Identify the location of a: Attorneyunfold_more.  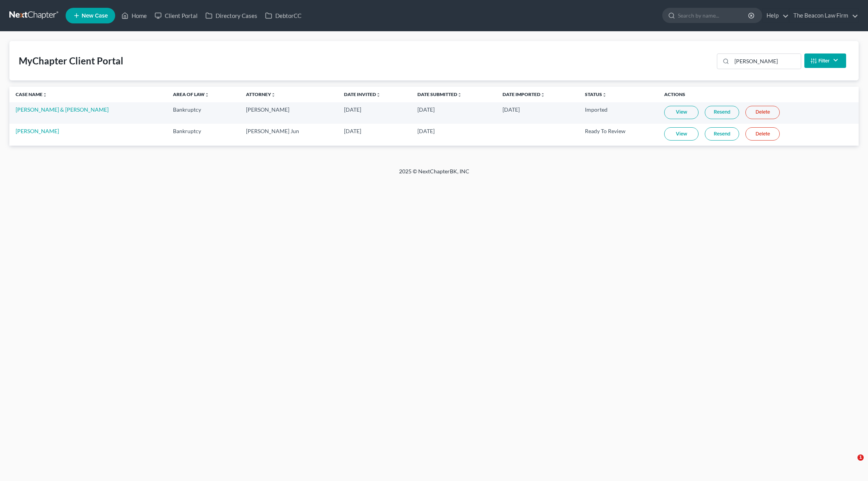
(261, 94).